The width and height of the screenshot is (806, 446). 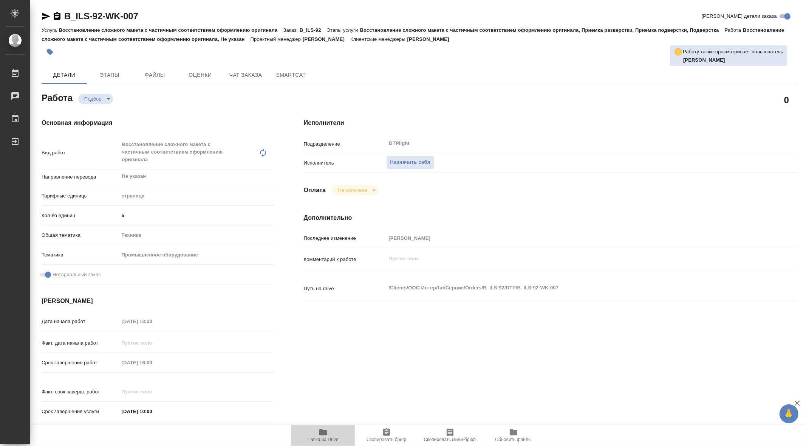 What do you see at coordinates (80, 392) in the screenshot?
I see `p: Факт. срок заверш. работ` at bounding box center [80, 392].